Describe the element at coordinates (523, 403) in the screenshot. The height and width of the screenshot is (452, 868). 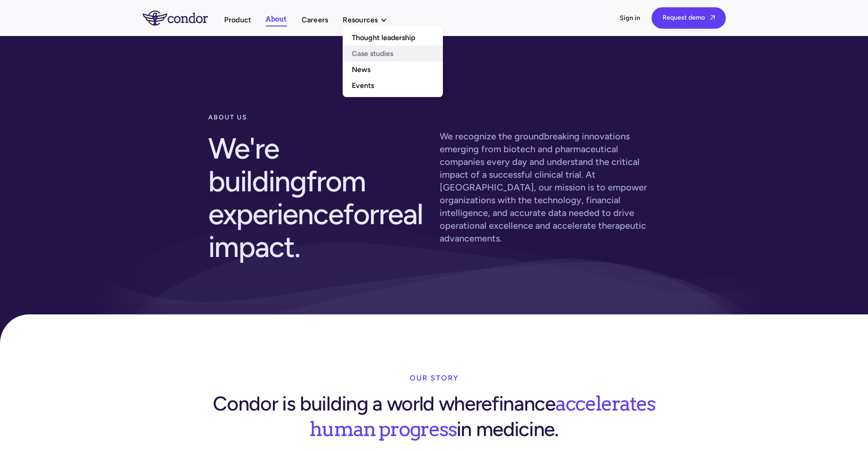
I see `span: finance` at that location.